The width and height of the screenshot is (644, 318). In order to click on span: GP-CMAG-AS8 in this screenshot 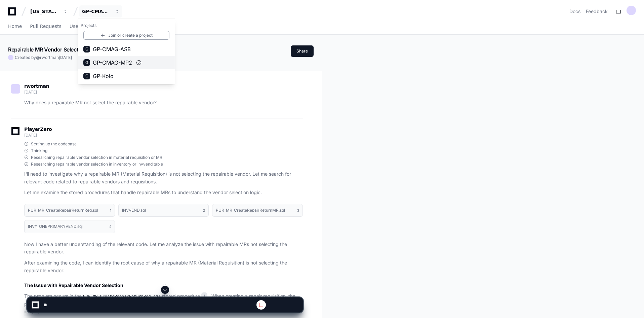, I will do `click(112, 49)`.